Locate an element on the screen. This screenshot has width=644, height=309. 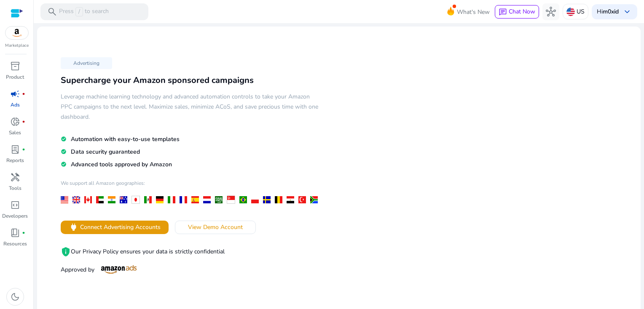
span: code_blocks is located at coordinates (15, 205).